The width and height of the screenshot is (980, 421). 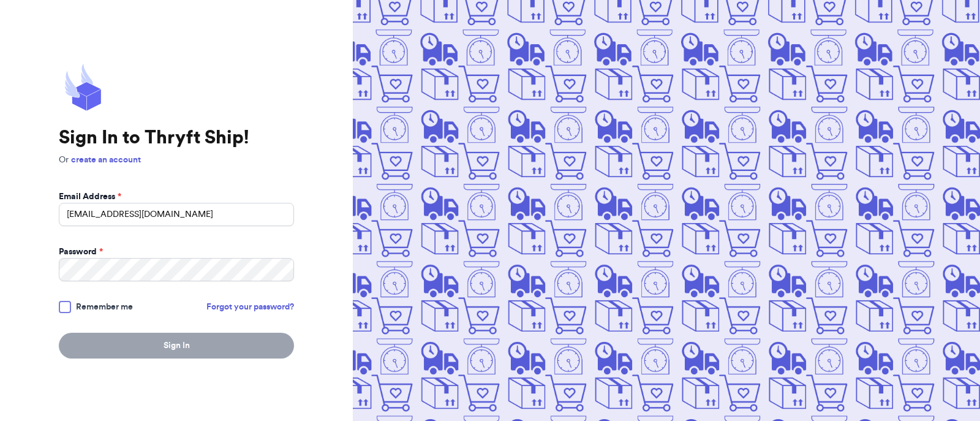 I want to click on a: create an account, so click(x=106, y=160).